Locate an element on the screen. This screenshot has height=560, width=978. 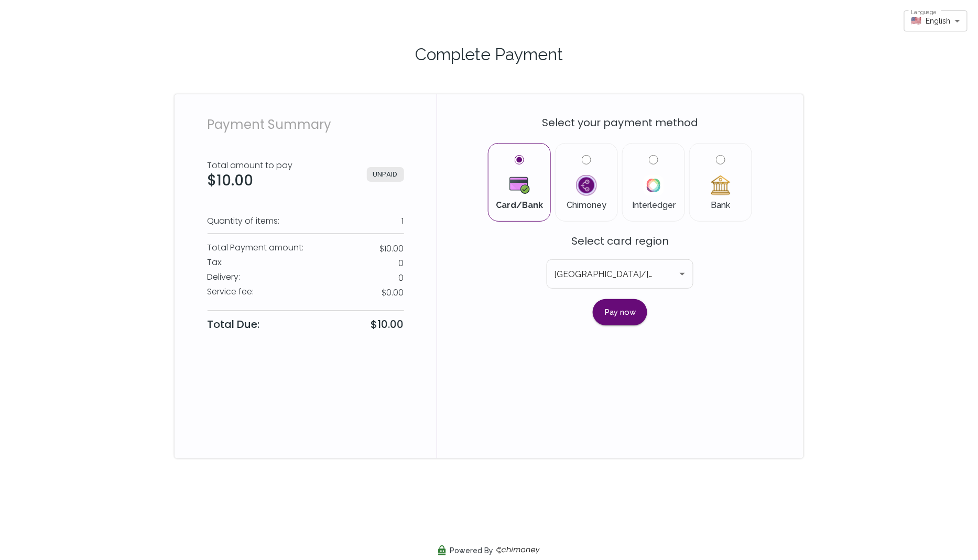
label: Language is located at coordinates (925, 12).